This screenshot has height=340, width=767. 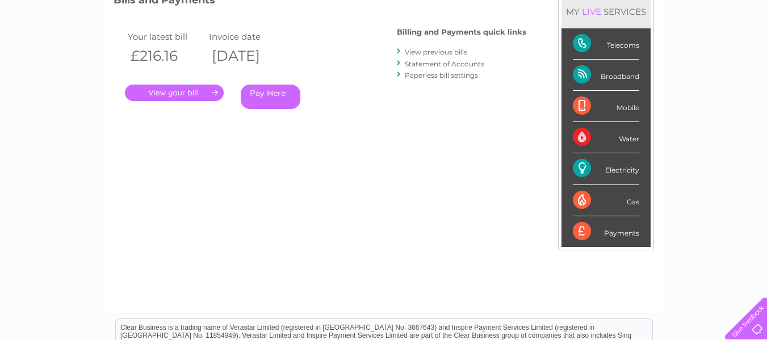 What do you see at coordinates (644, 52) in the screenshot?
I see `a: Telecoms` at bounding box center [644, 52].